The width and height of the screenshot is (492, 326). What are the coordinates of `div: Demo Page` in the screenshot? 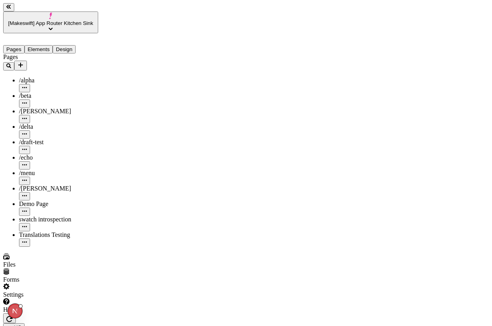 It's located at (59, 204).